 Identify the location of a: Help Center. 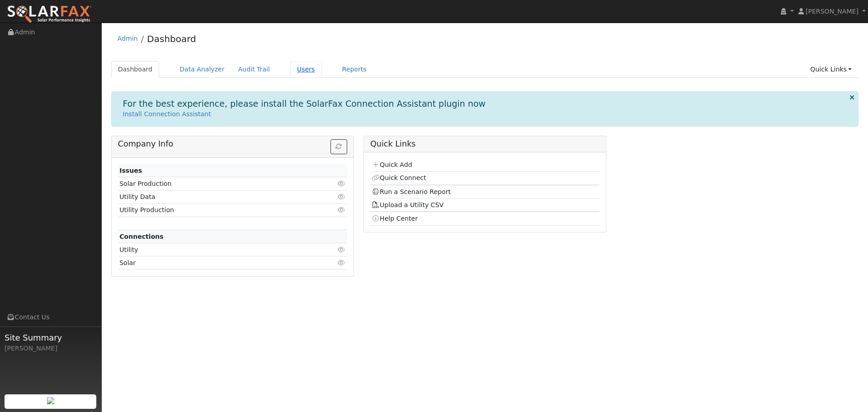
(395, 219).